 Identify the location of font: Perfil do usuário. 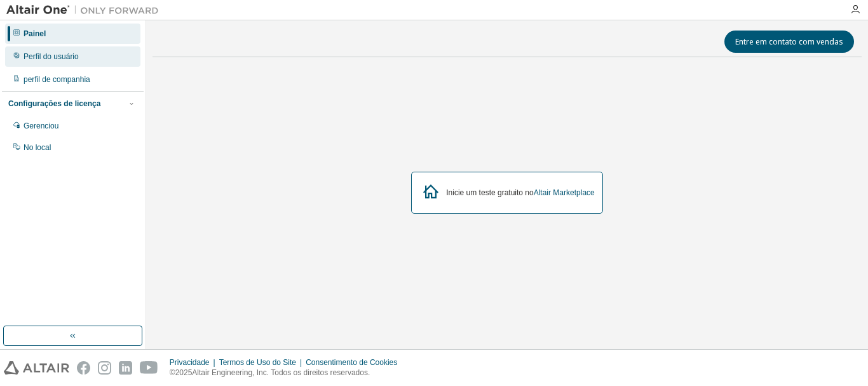
(51, 56).